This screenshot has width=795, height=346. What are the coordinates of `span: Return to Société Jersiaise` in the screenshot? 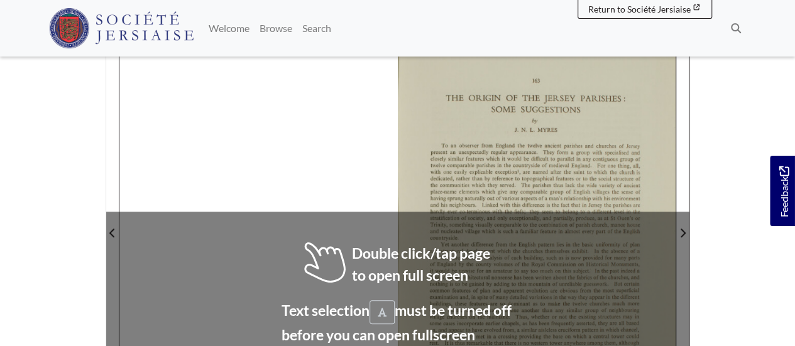 It's located at (639, 9).